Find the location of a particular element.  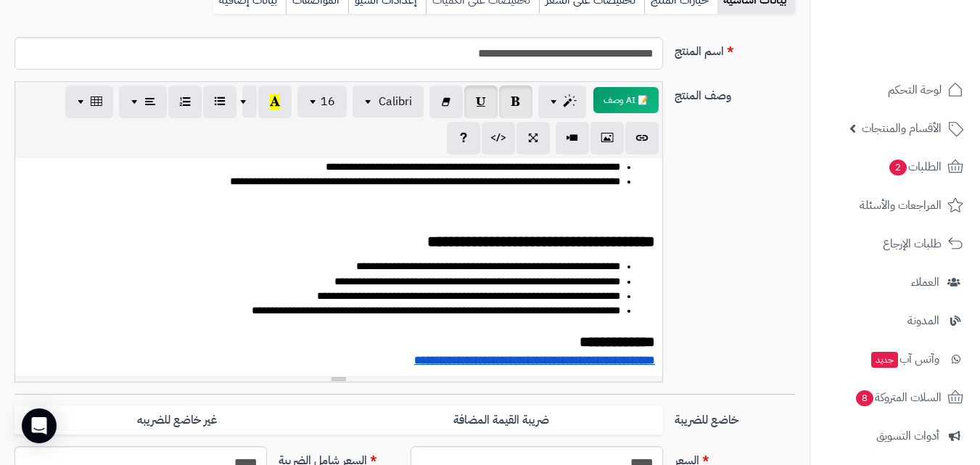

span: وآتس آب is located at coordinates (905, 359).